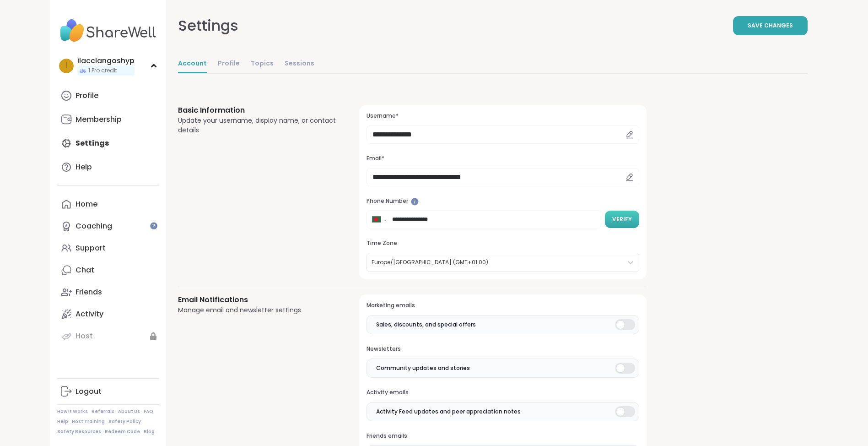 This screenshot has height=446, width=868. Describe the element at coordinates (770, 25) in the screenshot. I see `button: Save Changes` at that location.